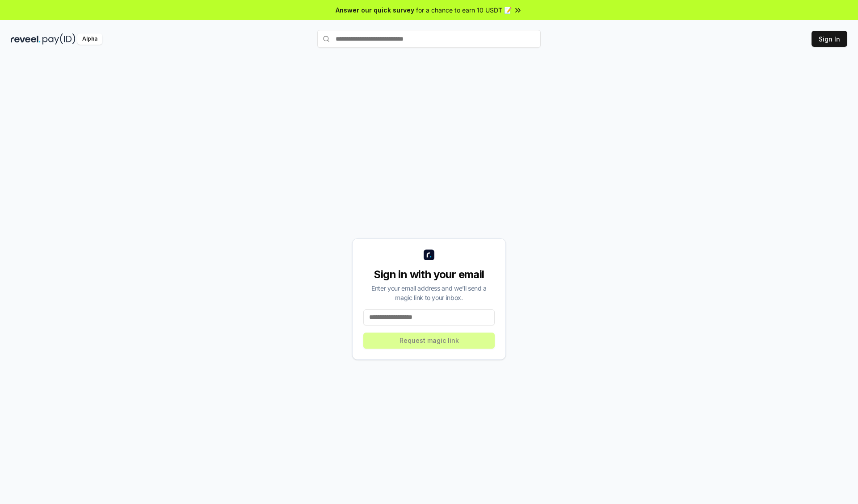 Image resolution: width=858 pixels, height=504 pixels. Describe the element at coordinates (463, 10) in the screenshot. I see `span: for a chance to earn 10 USDT 📝` at that location.